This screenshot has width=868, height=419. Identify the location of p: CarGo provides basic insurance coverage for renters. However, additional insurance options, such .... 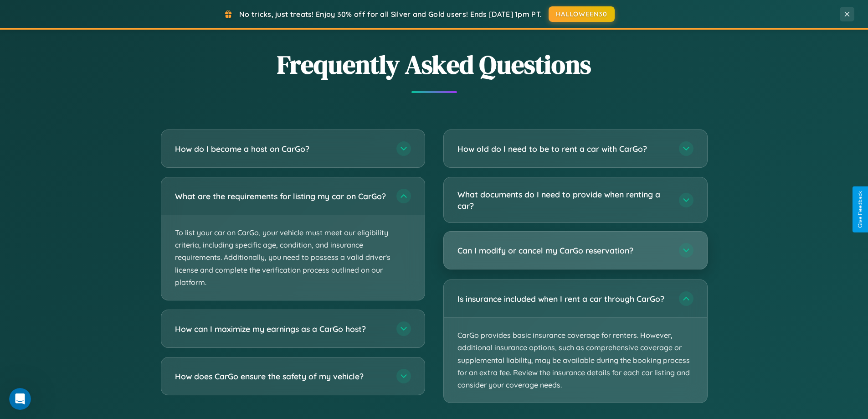
(576, 361).